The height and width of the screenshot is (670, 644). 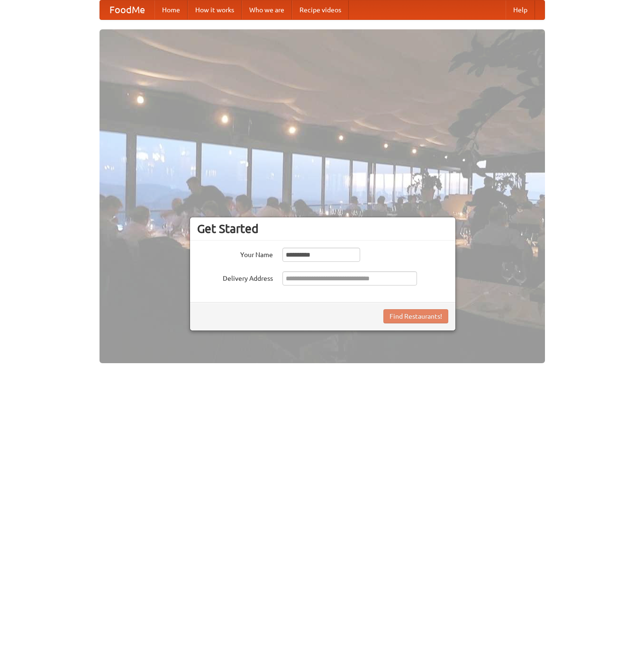 What do you see at coordinates (415, 316) in the screenshot?
I see `button: Find Restaurants!` at bounding box center [415, 316].